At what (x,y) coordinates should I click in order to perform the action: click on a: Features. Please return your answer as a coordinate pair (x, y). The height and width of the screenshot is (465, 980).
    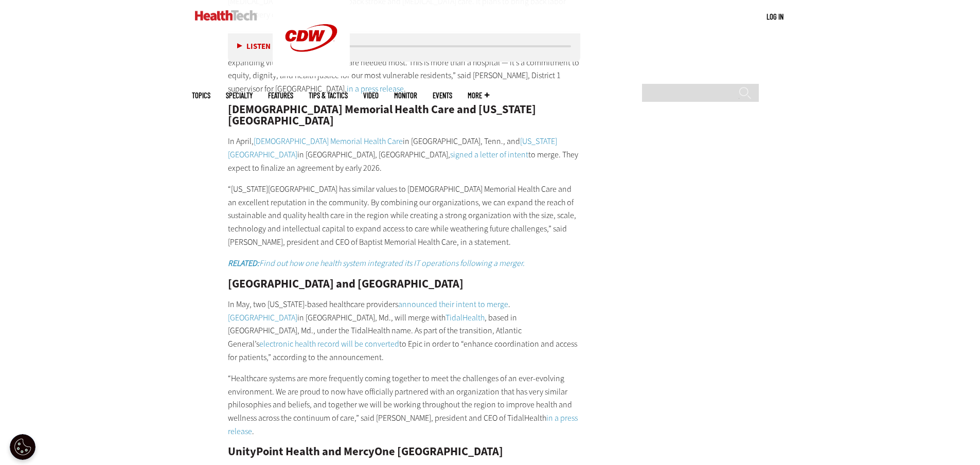
    Looking at the image, I should click on (280, 95).